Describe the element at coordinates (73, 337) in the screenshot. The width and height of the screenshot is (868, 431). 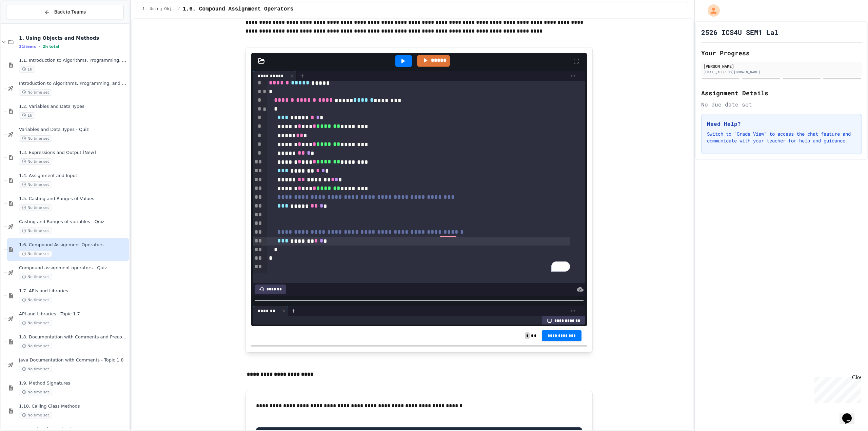
I see `span: 1.8. Documentation with Comments and Preconditions` at that location.